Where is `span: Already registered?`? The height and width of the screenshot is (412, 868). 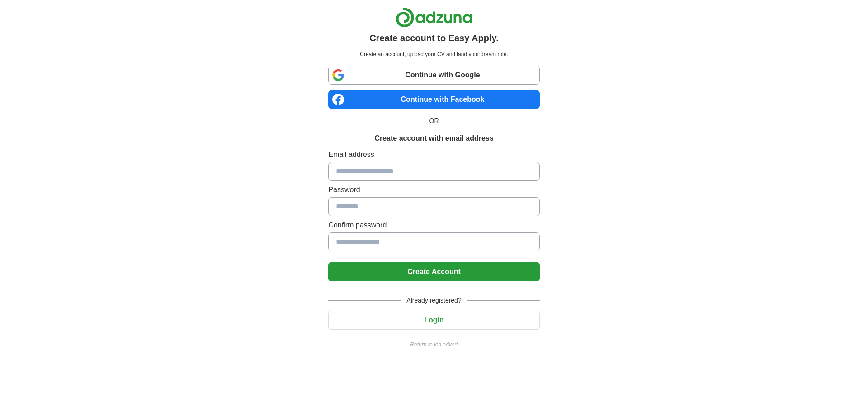 span: Already registered? is located at coordinates (433, 300).